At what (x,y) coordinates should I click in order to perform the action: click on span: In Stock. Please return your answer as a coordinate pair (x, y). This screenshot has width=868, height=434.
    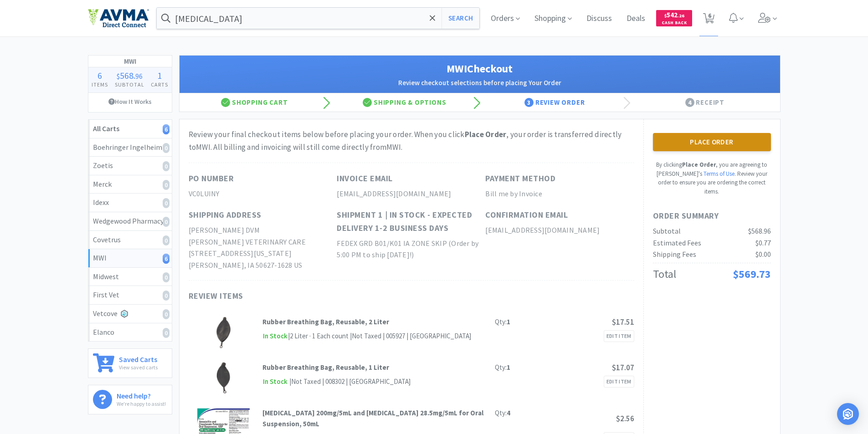
    Looking at the image, I should click on (275, 382).